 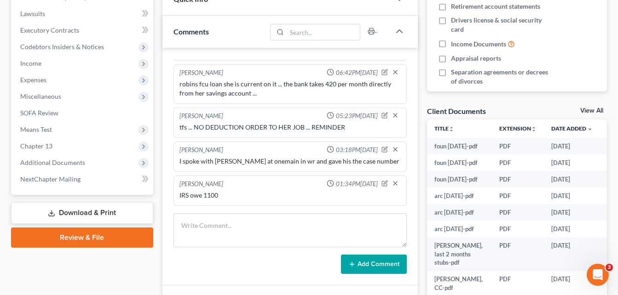 I want to click on a: Executory Contracts, so click(x=83, y=30).